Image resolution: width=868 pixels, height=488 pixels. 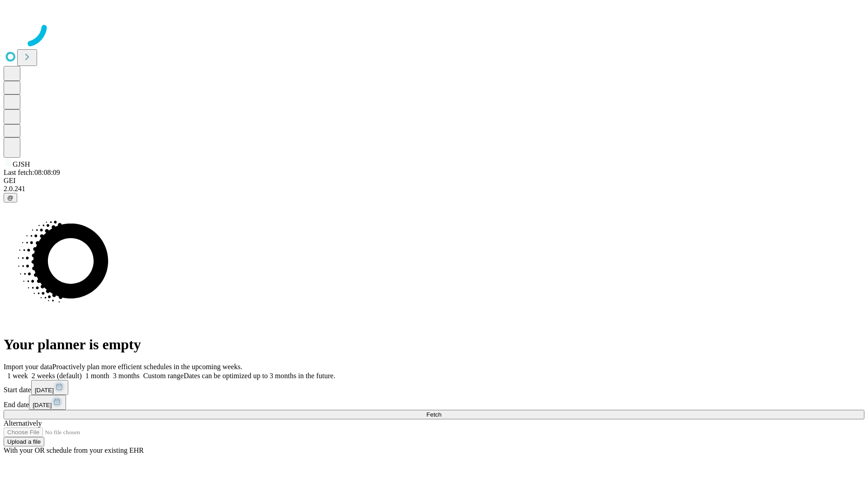 What do you see at coordinates (18, 375) in the screenshot?
I see `span: 1 week` at bounding box center [18, 375].